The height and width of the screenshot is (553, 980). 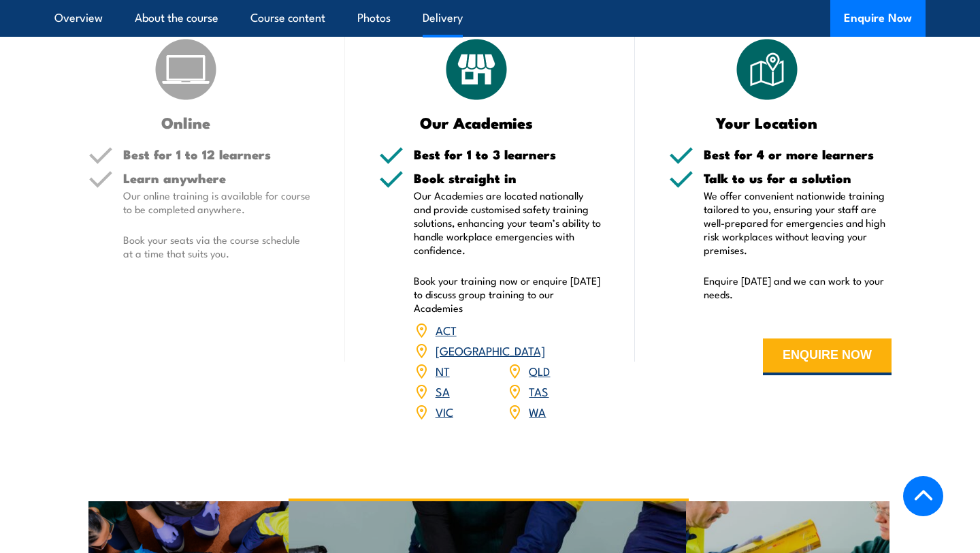 I want to click on button: ENQUIRE NOW, so click(x=827, y=357).